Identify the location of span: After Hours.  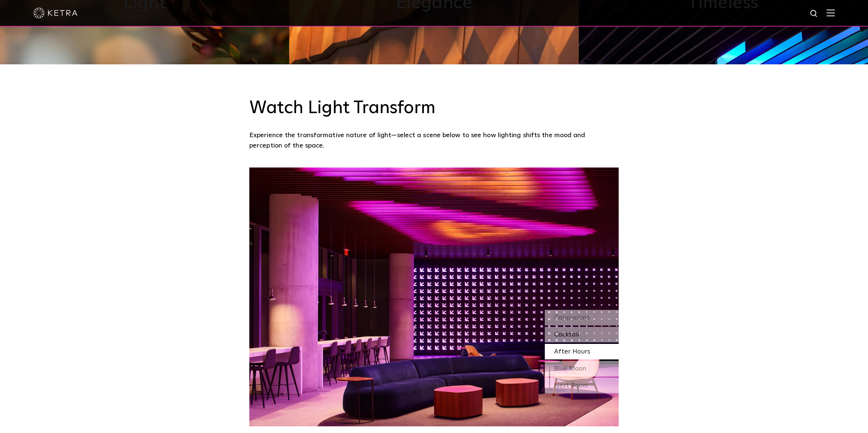
(572, 351).